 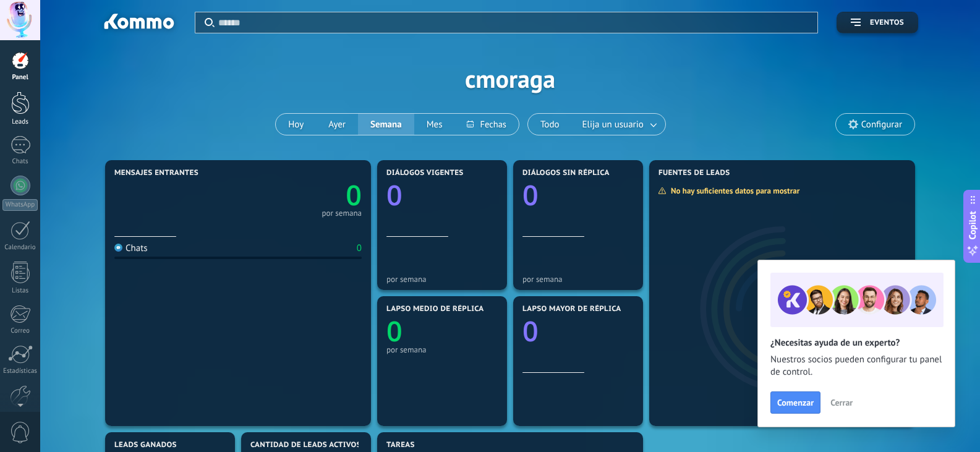 What do you see at coordinates (118, 248) in the screenshot?
I see `img: Chats` at bounding box center [118, 248].